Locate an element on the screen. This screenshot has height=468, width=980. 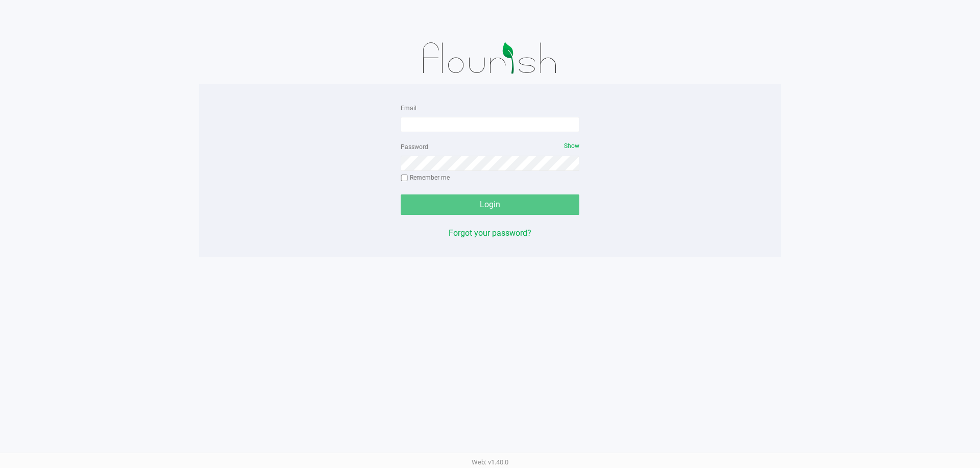
span: Show is located at coordinates (571, 146).